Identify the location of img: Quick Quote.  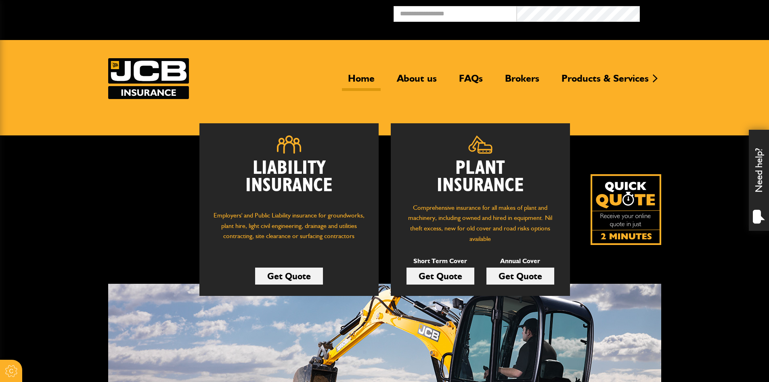
(626, 209).